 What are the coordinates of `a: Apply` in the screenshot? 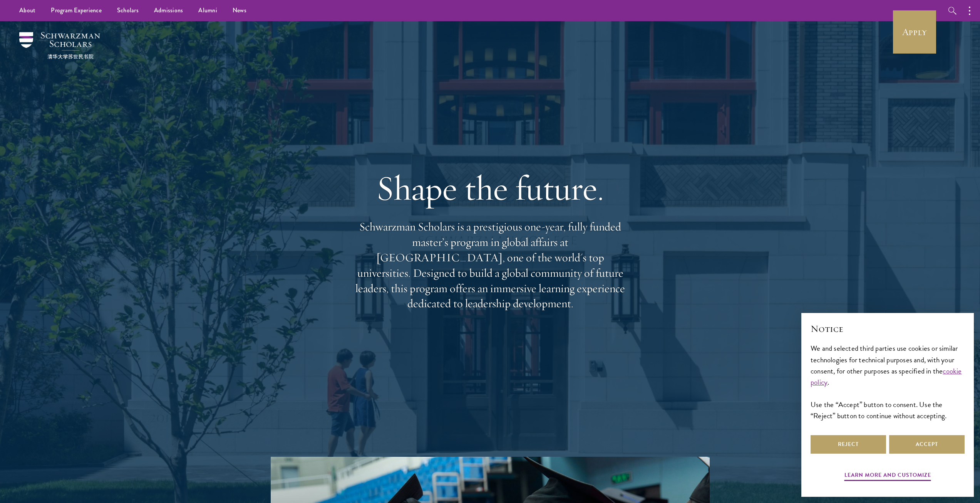 It's located at (914, 32).